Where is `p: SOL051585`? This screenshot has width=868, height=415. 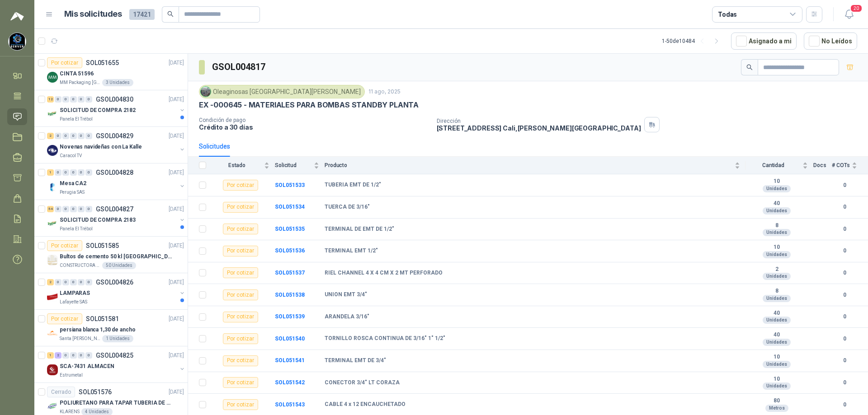
p: SOL051585 is located at coordinates (102, 246).